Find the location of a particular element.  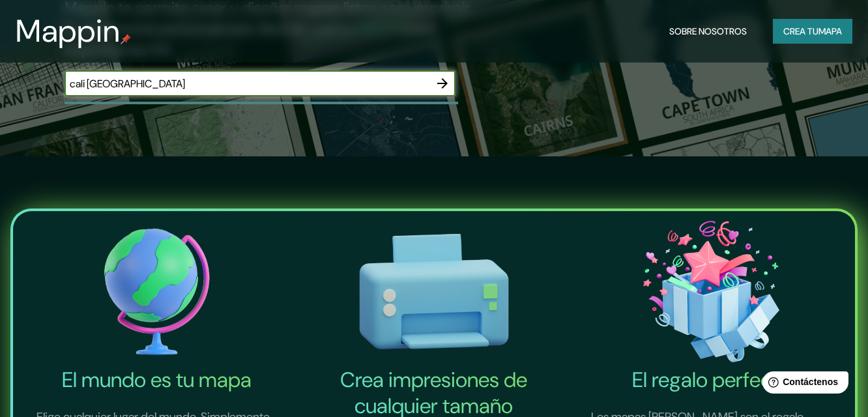

font: Sobre nosotros is located at coordinates (707, 31).